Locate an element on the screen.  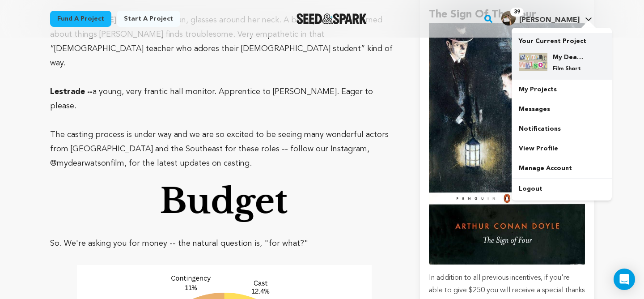
p: The casting process is under way and we are so excited to be seeing many wonderful actors from [G... is located at coordinates (224, 149).